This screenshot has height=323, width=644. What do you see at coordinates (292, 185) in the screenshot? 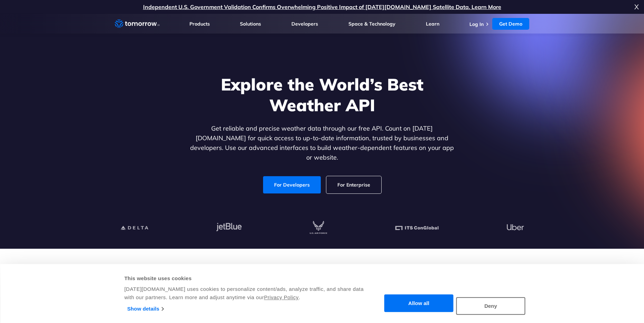
I see `a: For Developers` at bounding box center [292, 185].